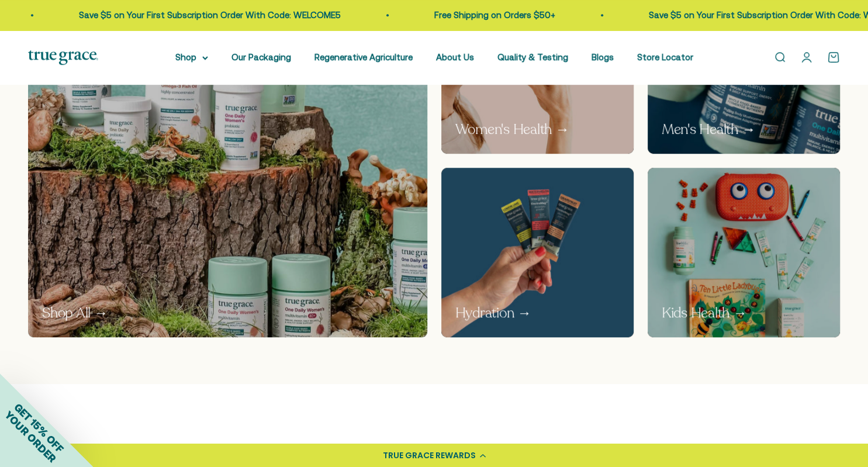 Image resolution: width=868 pixels, height=467 pixels. I want to click on a: Collection of children's products including a red monster-shaped container, toys, and health prod..., so click(744, 252).